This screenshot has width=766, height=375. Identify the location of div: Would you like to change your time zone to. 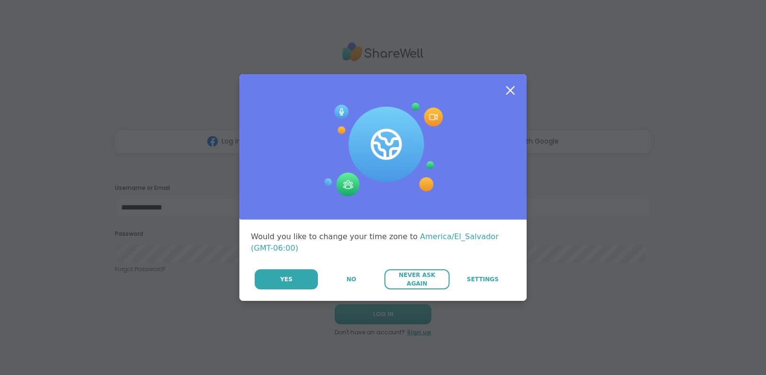
(383, 243).